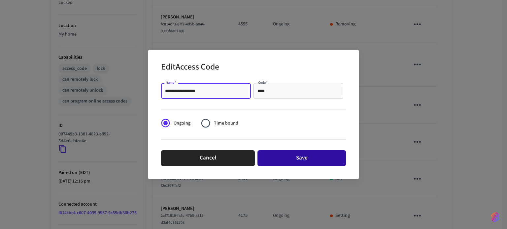 The height and width of the screenshot is (229, 507). I want to click on label: Name, so click(171, 82).